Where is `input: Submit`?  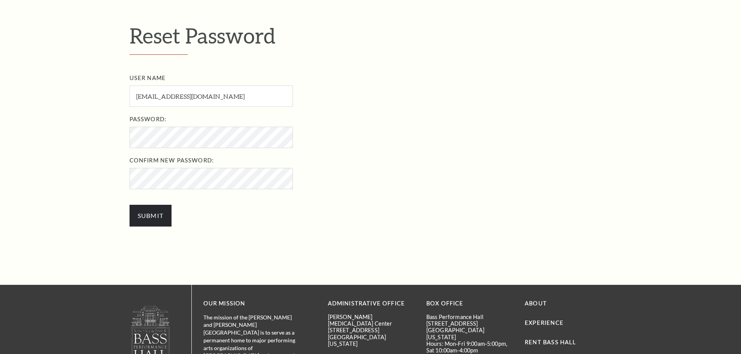 input: Submit is located at coordinates (151, 216).